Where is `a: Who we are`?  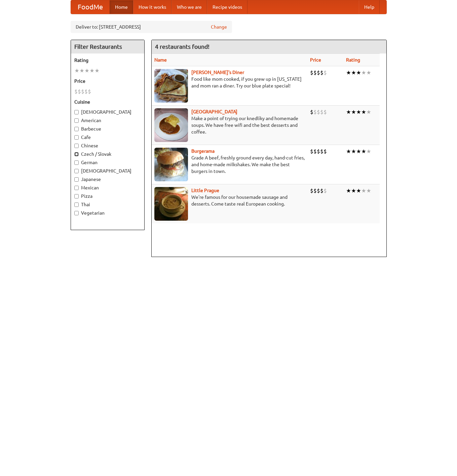
a: Who we are is located at coordinates (189, 7).